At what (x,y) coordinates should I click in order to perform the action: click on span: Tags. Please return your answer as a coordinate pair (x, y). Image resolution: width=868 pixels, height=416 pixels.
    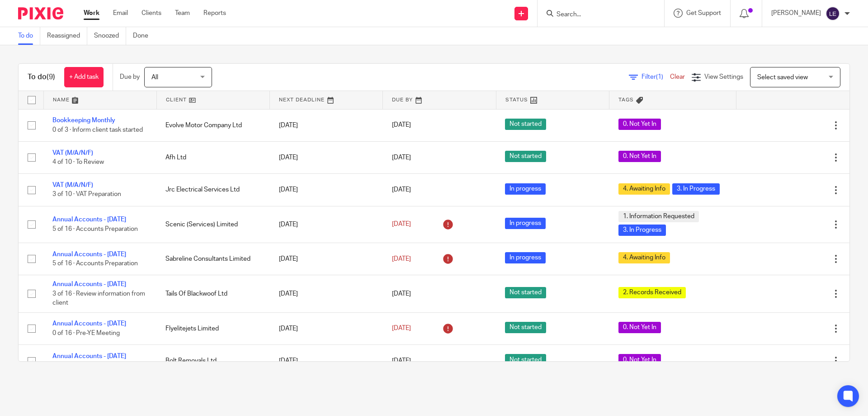
    Looking at the image, I should click on (626, 100).